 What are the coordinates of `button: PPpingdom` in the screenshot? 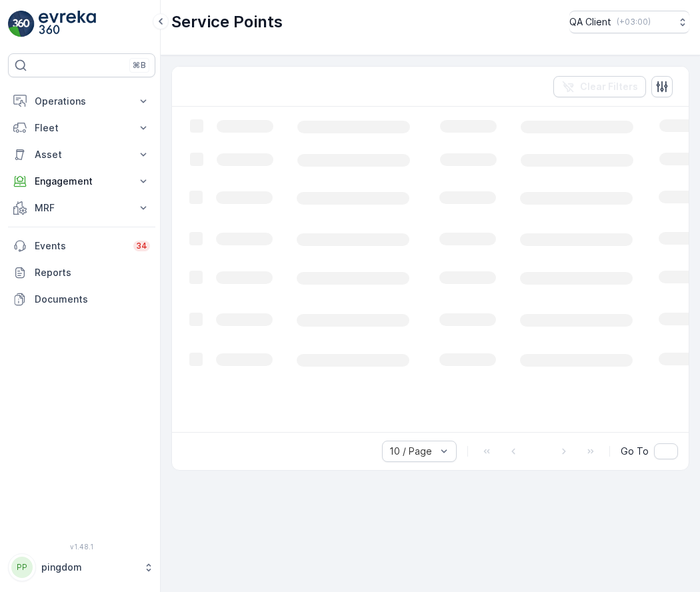 It's located at (81, 567).